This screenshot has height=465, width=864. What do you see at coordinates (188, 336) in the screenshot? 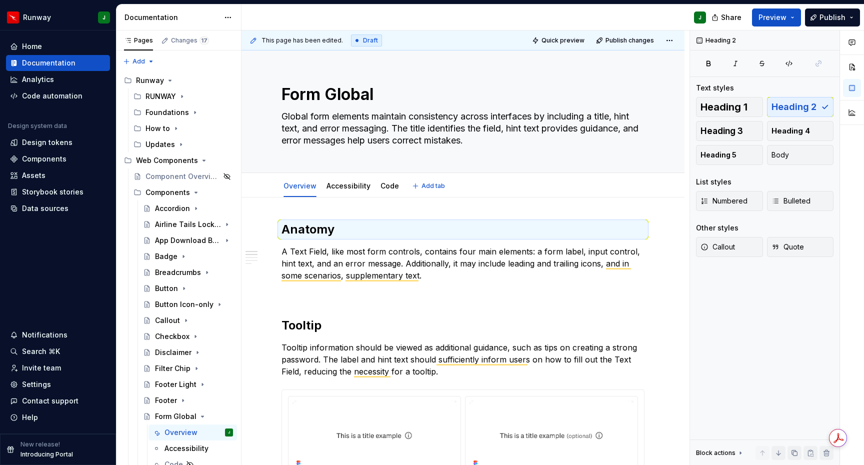
I see `a: Checkbox` at bounding box center [188, 336].